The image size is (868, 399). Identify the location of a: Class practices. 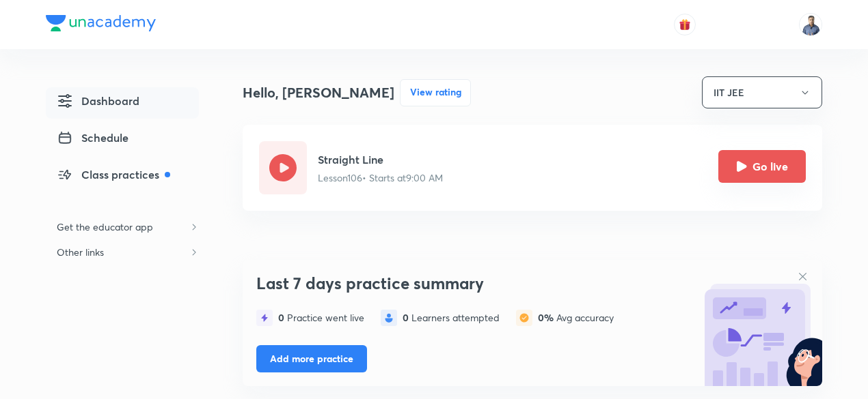
(122, 177).